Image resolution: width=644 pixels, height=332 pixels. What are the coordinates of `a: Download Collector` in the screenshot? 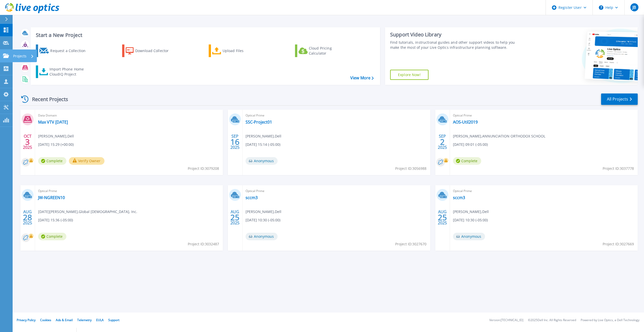 It's located at (150, 51).